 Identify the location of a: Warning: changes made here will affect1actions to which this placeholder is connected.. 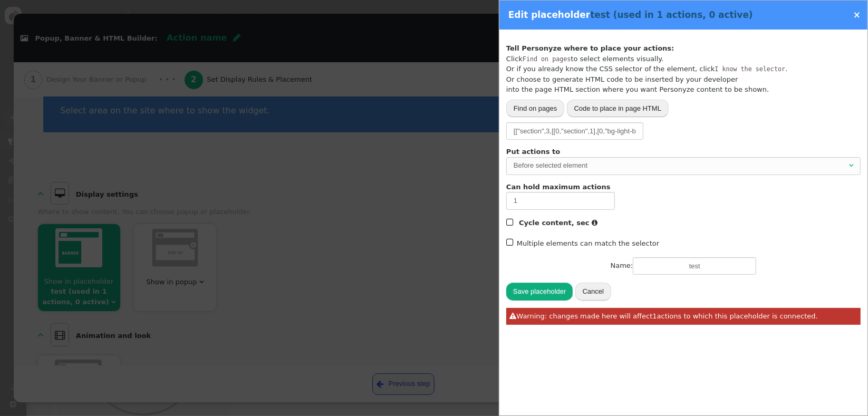
(684, 316).